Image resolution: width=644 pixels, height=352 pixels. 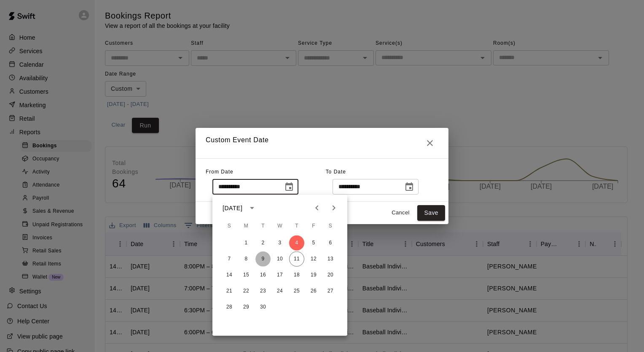 I want to click on span: To Date, so click(x=336, y=172).